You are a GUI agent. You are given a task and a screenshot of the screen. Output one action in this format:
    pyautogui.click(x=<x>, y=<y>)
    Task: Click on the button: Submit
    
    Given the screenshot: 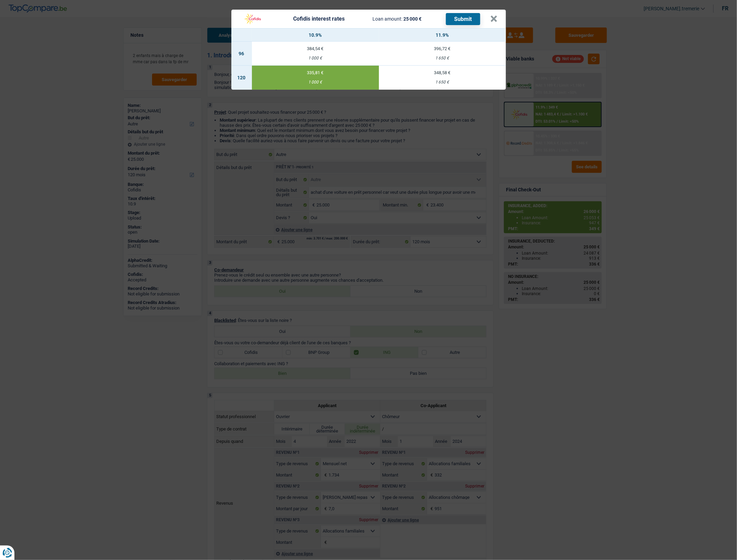 What is the action you would take?
    pyautogui.click(x=463, y=19)
    